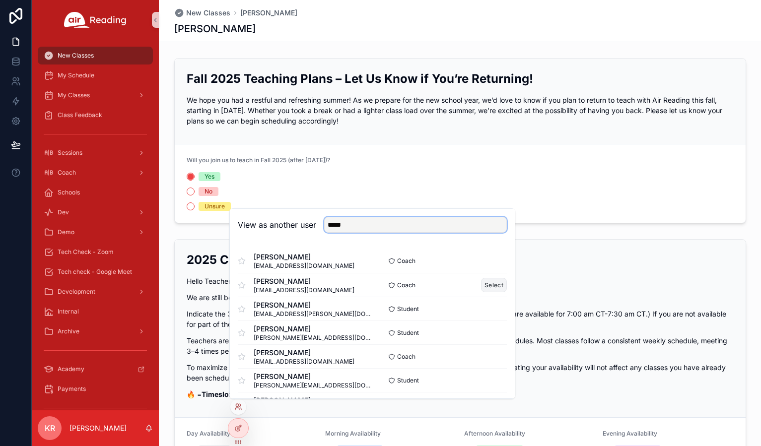 Image resolution: width=761 pixels, height=446 pixels. I want to click on img: App logo, so click(95, 20).